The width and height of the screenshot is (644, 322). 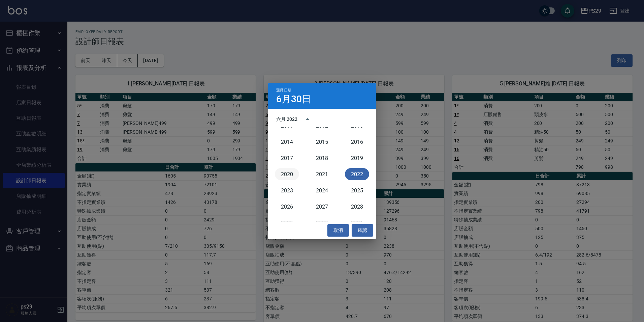 I want to click on button: 2031, so click(x=357, y=223).